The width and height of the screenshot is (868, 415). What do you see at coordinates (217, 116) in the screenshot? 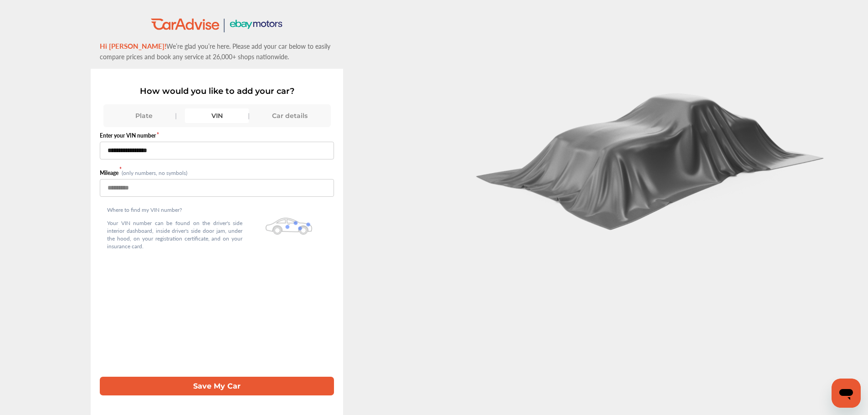
I see `div: VIN` at bounding box center [217, 116].